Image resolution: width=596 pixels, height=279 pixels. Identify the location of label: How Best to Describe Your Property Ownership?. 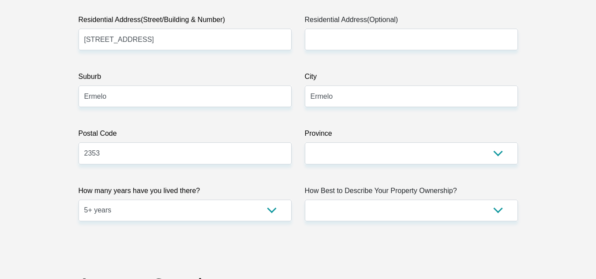
(411, 193).